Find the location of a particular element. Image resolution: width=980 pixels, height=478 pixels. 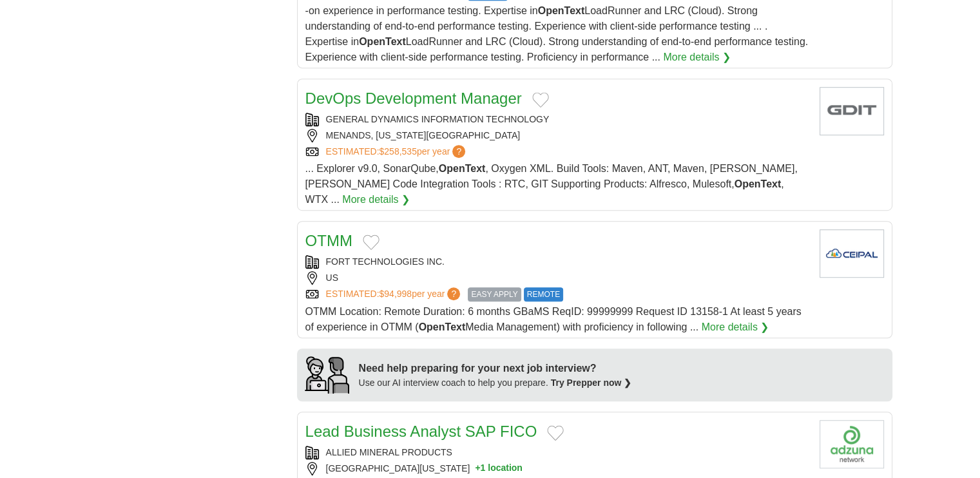

div: US is located at coordinates (558, 278).